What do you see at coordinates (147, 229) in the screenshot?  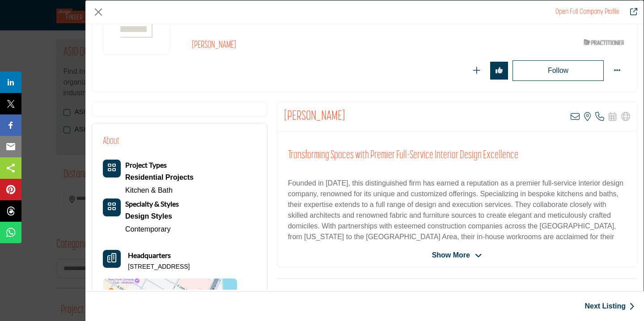 I see `a: Contemporary` at bounding box center [147, 229].